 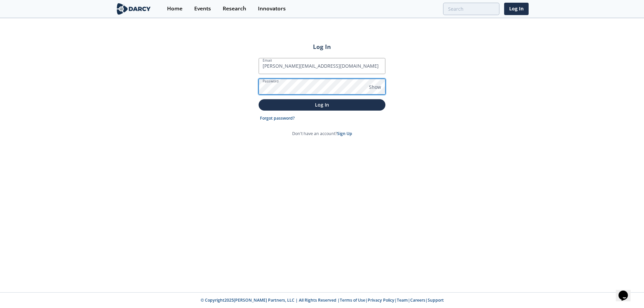 I want to click on div: Innovators, so click(x=272, y=8).